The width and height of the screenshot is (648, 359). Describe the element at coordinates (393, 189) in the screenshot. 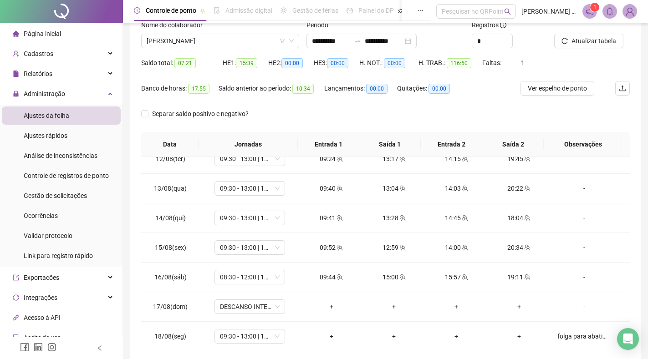

I see `div: 13:04` at that location.